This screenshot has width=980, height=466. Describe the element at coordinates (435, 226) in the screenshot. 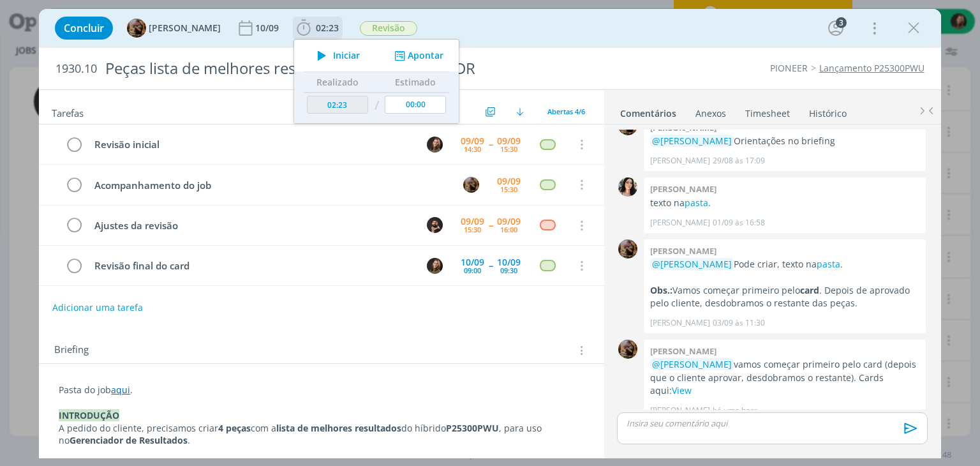

I see `button: D` at that location.